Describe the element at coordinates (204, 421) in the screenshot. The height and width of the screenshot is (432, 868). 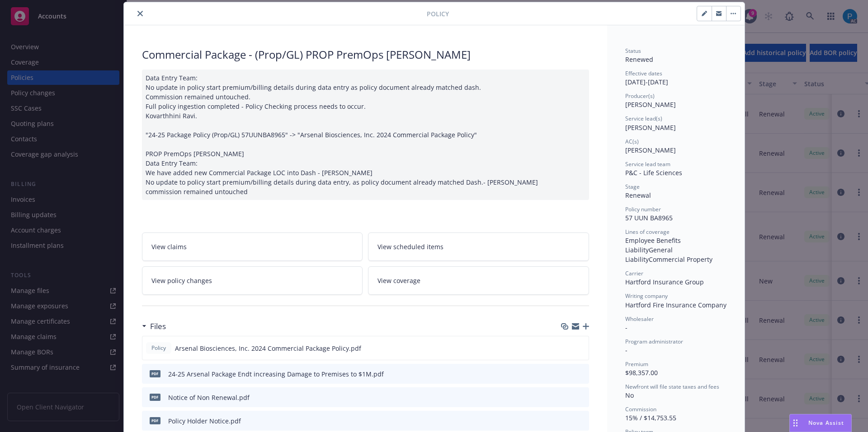
I see `div: Policy Holder Notice.pdf` at that location.